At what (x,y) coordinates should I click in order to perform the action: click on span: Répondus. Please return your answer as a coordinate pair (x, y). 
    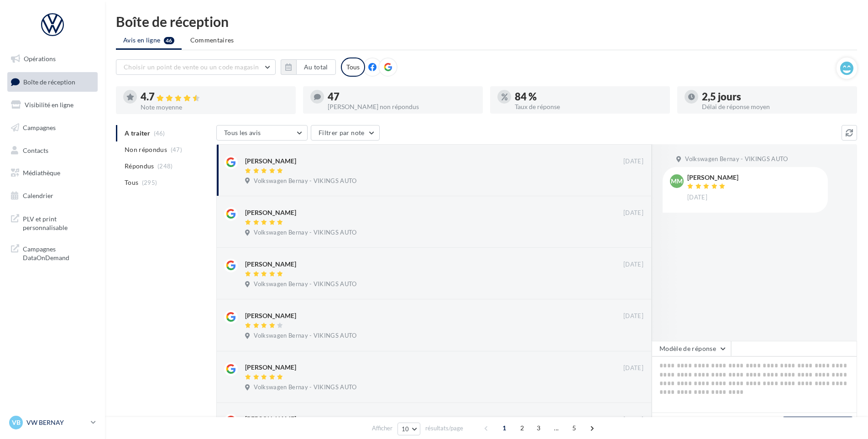
    Looking at the image, I should click on (139, 166).